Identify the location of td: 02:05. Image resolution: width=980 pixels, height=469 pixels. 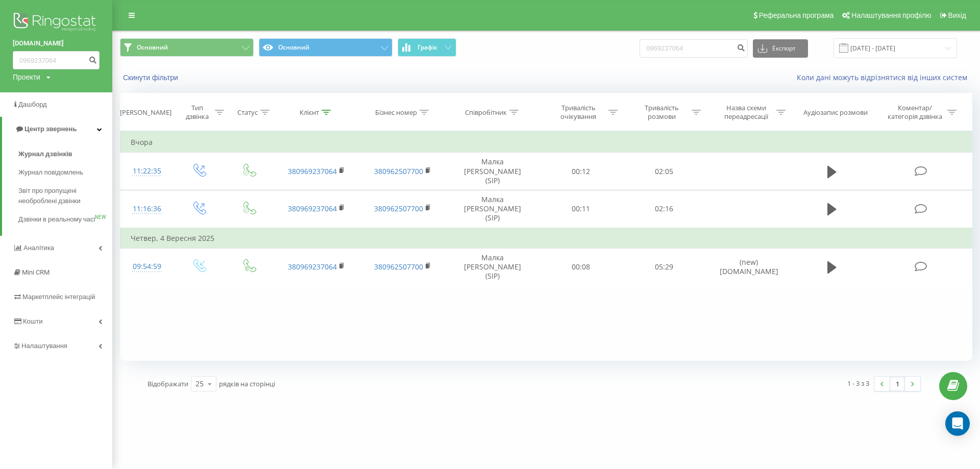
(664, 171).